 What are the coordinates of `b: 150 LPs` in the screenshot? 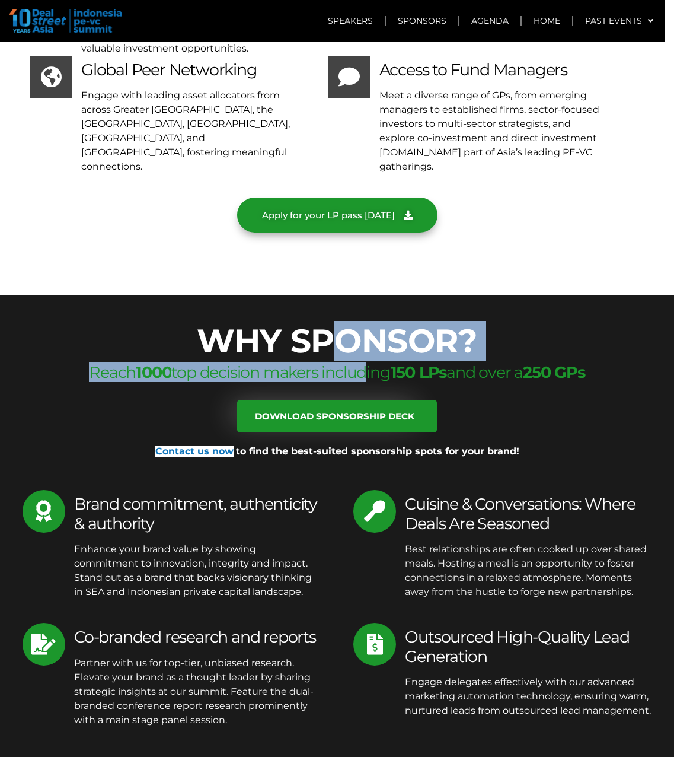 It's located at (419, 372).